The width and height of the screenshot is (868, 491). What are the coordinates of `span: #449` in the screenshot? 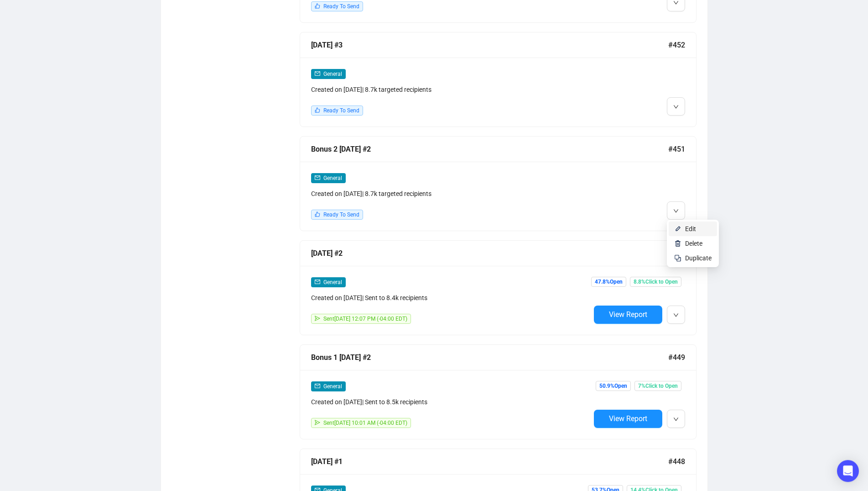 It's located at (676, 357).